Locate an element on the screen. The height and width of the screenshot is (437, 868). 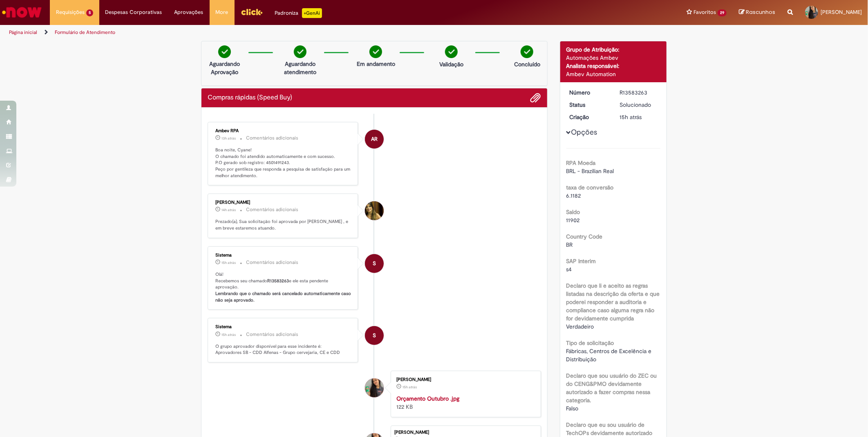
div: Cyane Oliveira Elias Silvestre is located at coordinates (374, 387).